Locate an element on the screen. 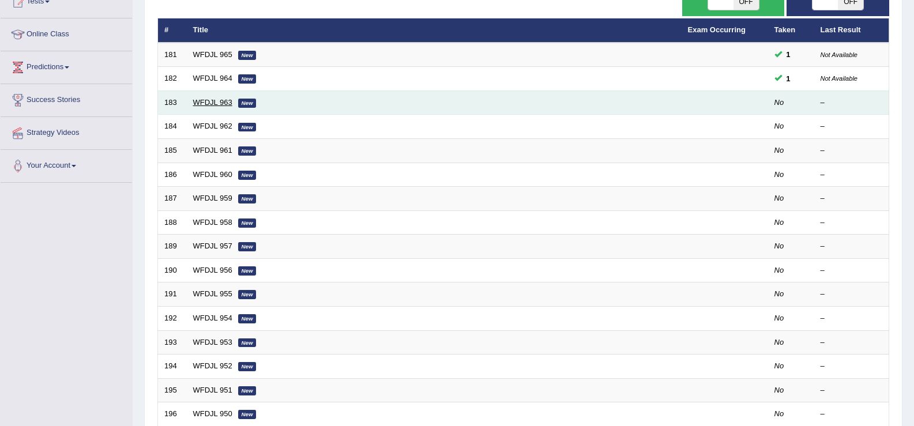  td: 190 is located at coordinates (172, 271).